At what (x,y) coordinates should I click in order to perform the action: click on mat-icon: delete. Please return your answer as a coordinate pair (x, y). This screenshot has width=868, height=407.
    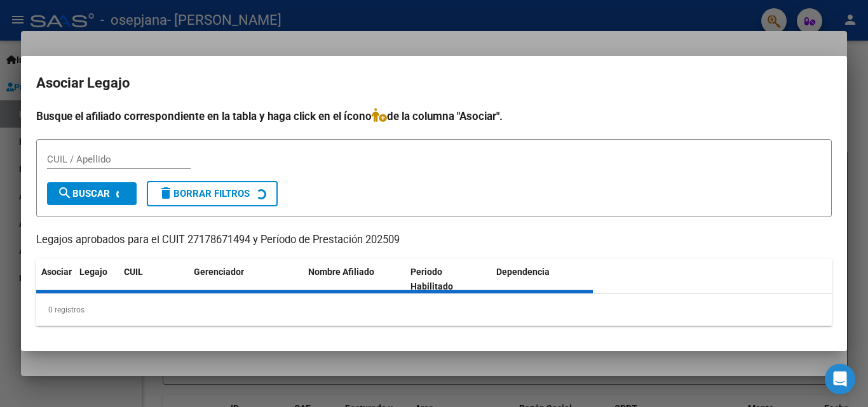
    Looking at the image, I should click on (166, 193).